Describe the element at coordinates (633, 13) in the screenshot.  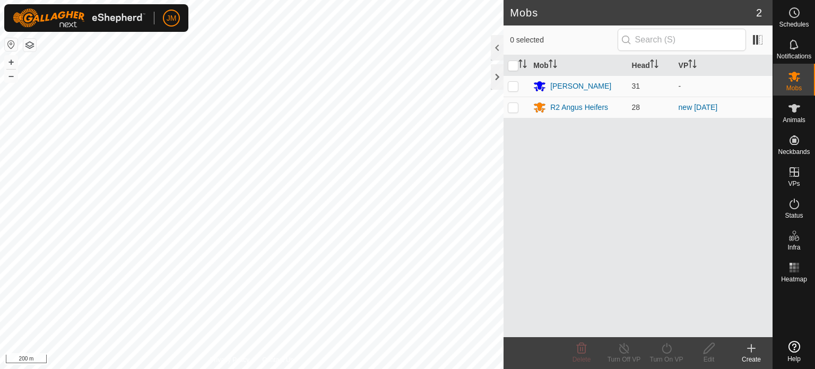
I see `h2: Mobs` at that location.